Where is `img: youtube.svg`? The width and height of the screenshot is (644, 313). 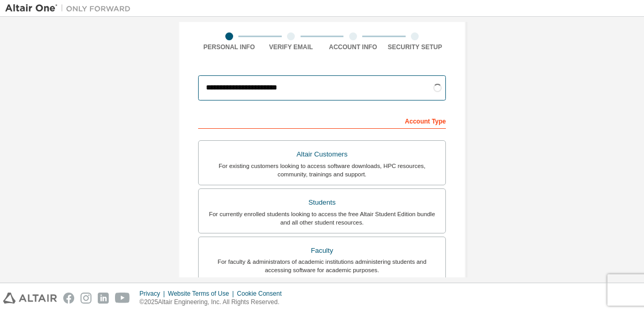 img: youtube.svg is located at coordinates (123, 298).